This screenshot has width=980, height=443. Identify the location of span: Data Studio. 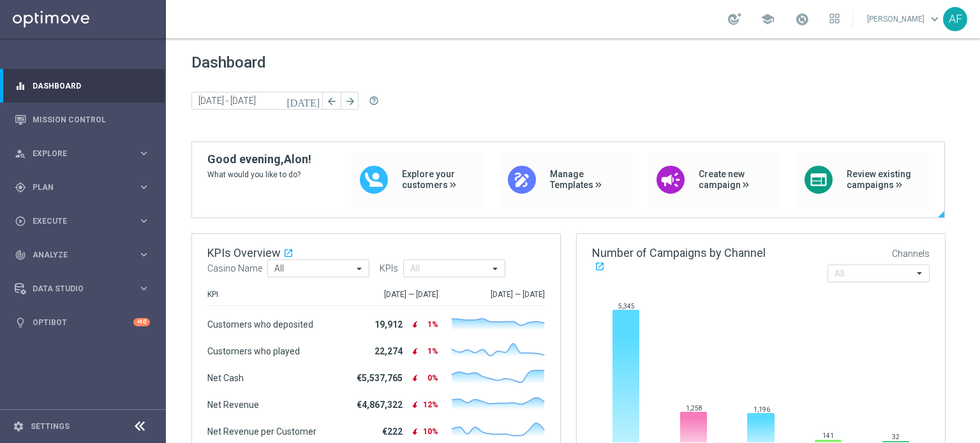
(85, 289).